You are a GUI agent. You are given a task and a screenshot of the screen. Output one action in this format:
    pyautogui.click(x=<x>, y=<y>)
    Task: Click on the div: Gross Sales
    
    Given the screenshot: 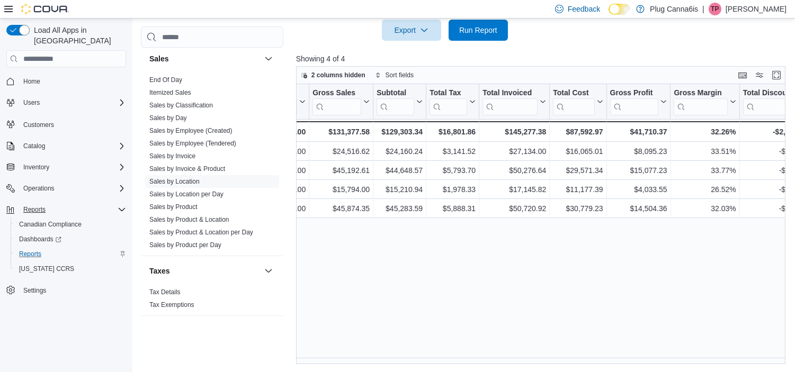 What is the action you would take?
    pyautogui.click(x=337, y=93)
    